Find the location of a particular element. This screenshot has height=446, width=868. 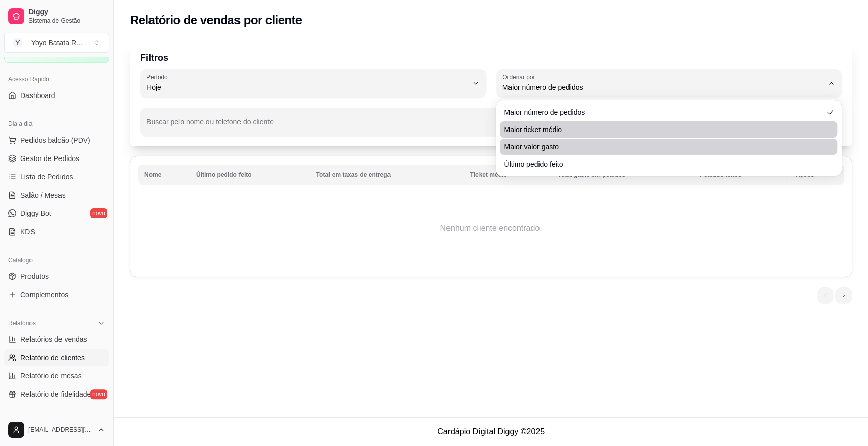

div: Acesso Rápido is located at coordinates (56, 79).